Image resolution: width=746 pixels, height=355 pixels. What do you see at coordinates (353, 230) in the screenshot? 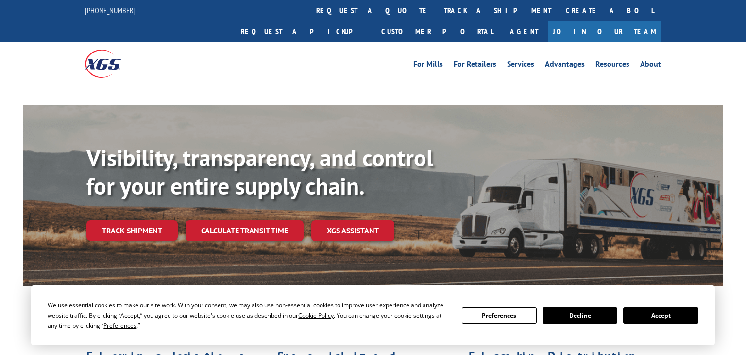
I see `a: XGS ASSISTANT` at bounding box center [353, 230].